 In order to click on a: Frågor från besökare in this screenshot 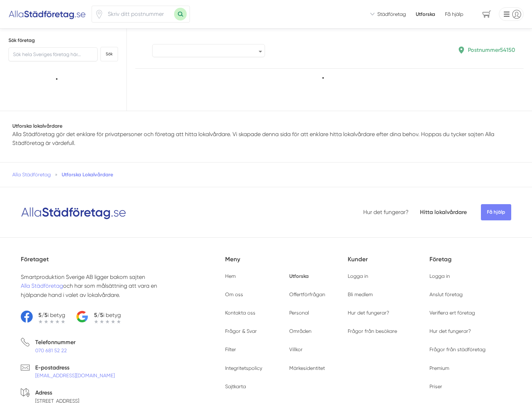, I will do `click(372, 331)`.